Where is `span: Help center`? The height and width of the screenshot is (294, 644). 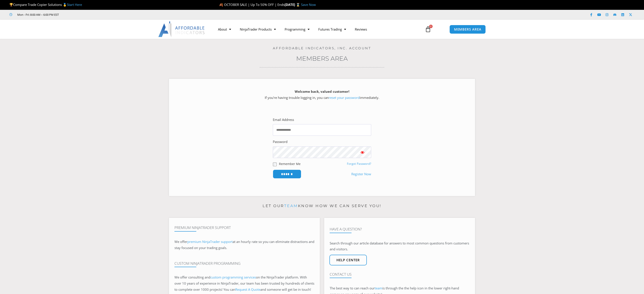
span: Help center is located at coordinates (348, 260).